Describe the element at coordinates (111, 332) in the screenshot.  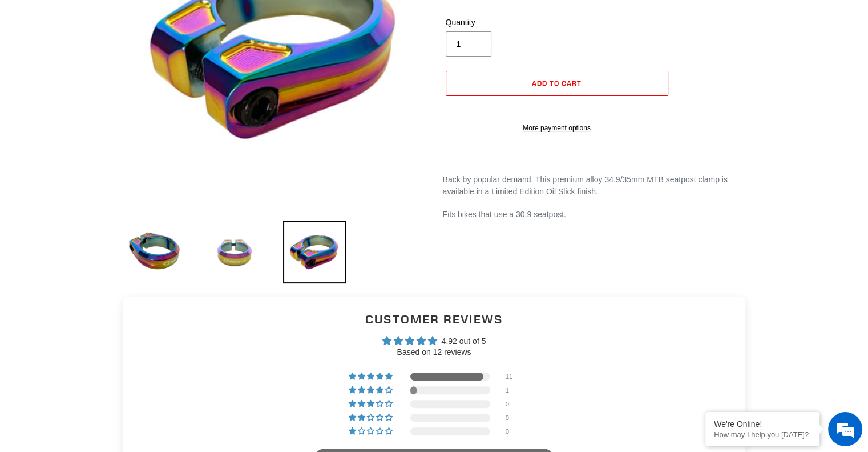
I see `textarea: Type your message and hit 'Enter'` at that location.